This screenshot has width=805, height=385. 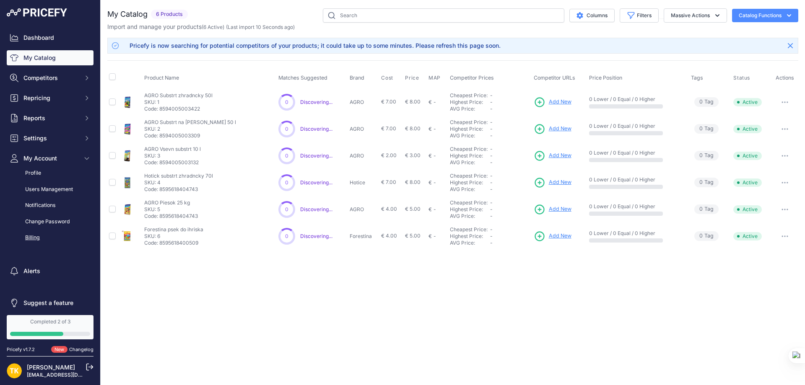 I want to click on button: Catalog Functions, so click(x=765, y=16).